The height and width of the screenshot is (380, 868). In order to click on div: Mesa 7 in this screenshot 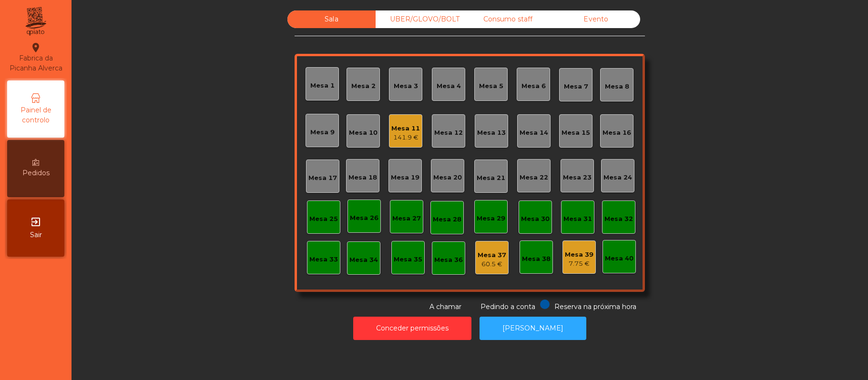, I will do `click(575, 86)`.